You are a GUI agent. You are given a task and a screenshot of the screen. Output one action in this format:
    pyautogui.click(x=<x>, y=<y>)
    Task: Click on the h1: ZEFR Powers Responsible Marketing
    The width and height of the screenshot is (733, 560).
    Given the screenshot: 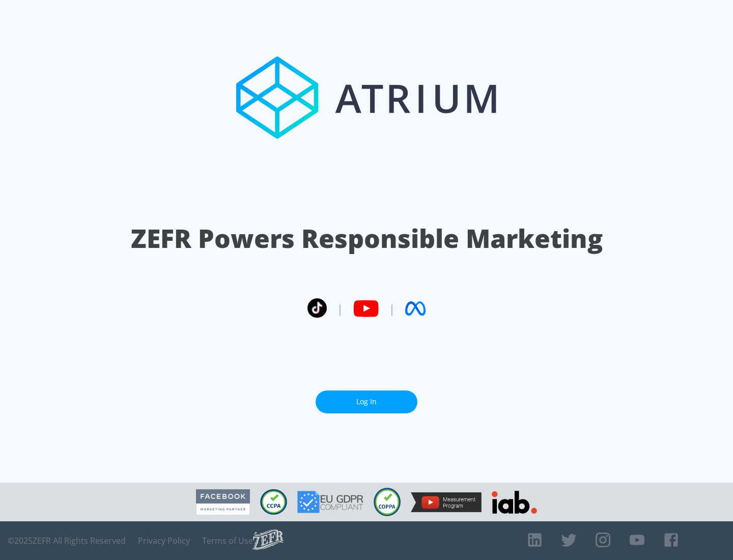 What is the action you would take?
    pyautogui.click(x=366, y=238)
    